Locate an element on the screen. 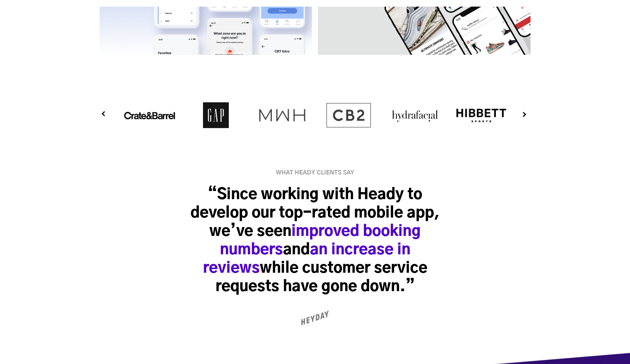 Image resolution: width=630 pixels, height=364 pixels. img: Hibbett@2x is located at coordinates (482, 115).